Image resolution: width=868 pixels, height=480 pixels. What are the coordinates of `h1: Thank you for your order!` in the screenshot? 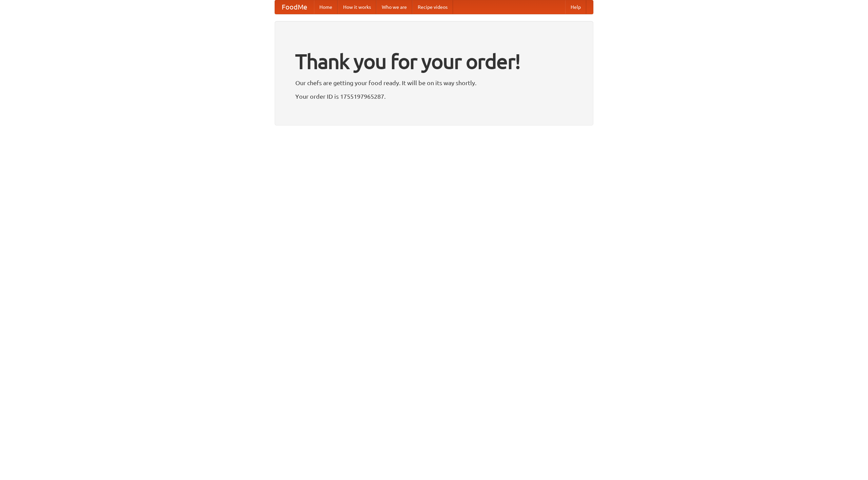 It's located at (434, 61).